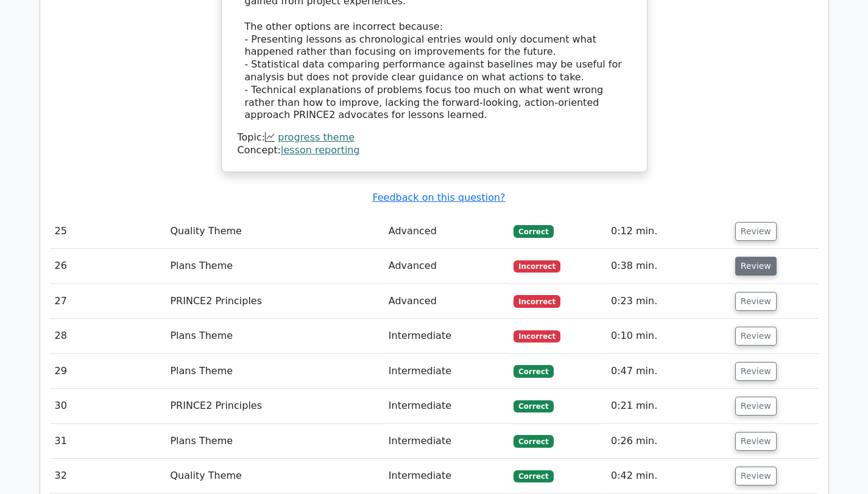 The image size is (868, 494). Describe the element at coordinates (108, 371) in the screenshot. I see `td: 29` at that location.